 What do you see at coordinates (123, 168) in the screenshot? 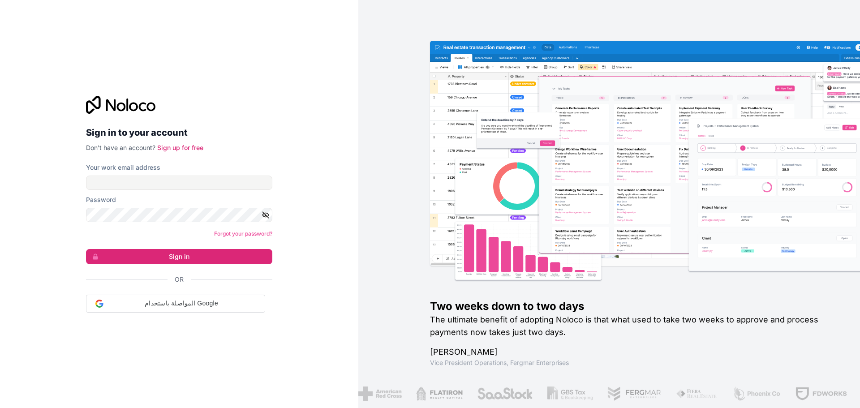
I see `label: Your work email address` at bounding box center [123, 168].